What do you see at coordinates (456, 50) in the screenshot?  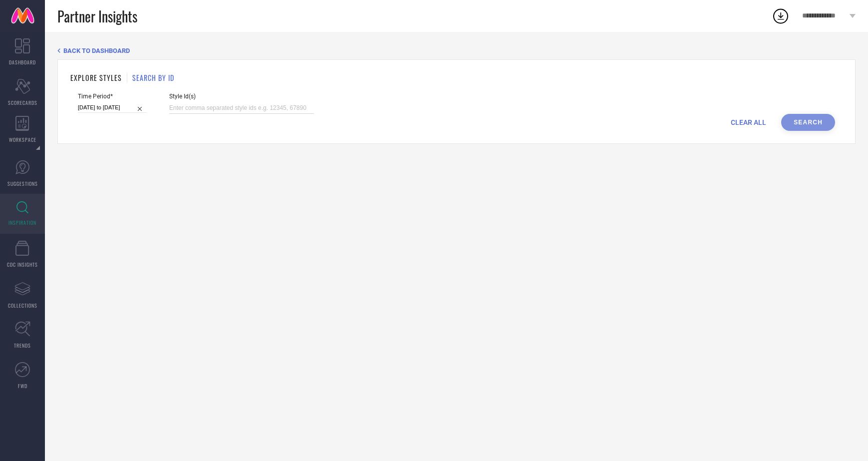 I see `div: Back TO Dashboard` at bounding box center [456, 50].